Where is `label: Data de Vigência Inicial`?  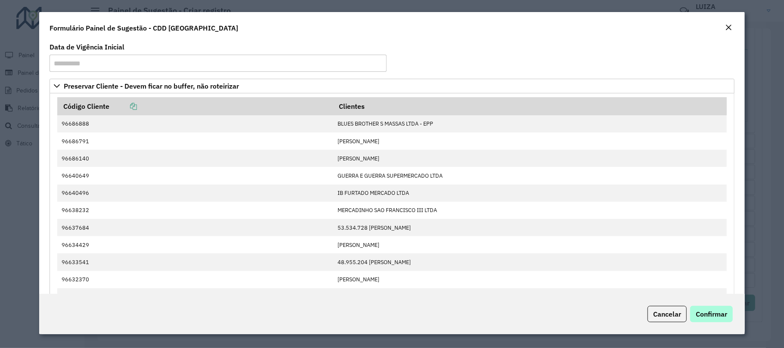
label: Data de Vigência Inicial is located at coordinates (87, 47).